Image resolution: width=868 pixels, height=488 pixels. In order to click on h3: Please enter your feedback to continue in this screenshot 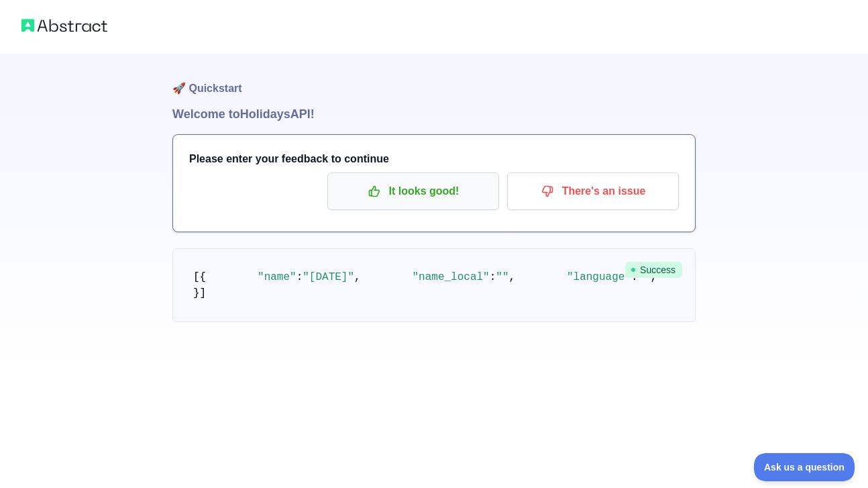, I will do `click(434, 159)`.